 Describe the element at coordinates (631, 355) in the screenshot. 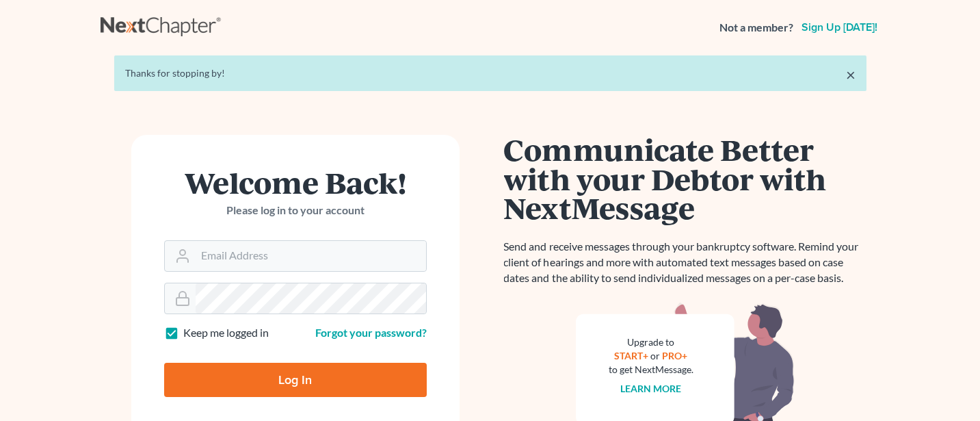

I see `a: START+` at that location.